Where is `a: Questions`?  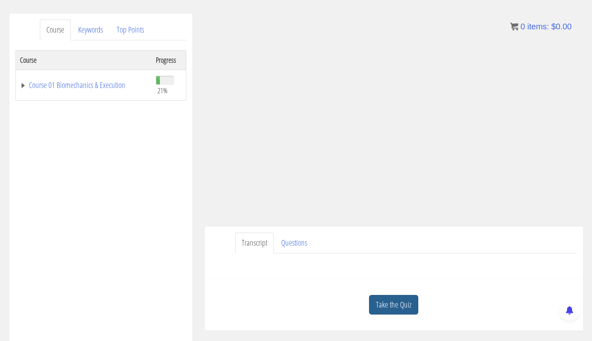
a: Questions is located at coordinates (294, 243).